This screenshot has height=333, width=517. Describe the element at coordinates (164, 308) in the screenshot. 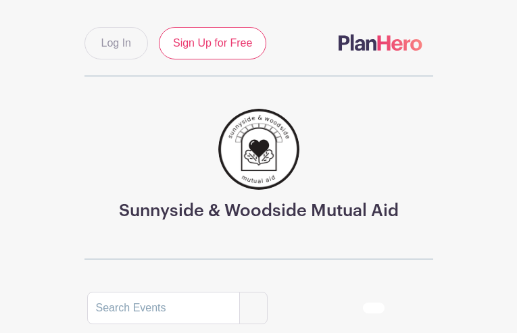

I see `input: Search Events` at that location.